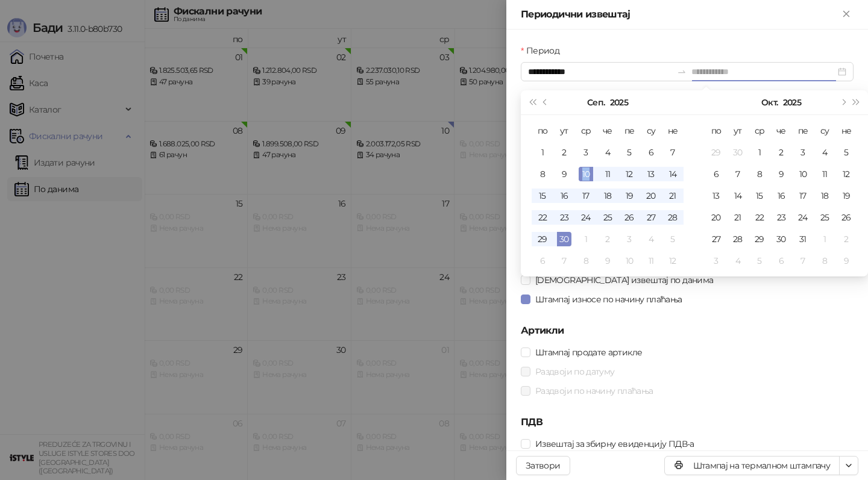  What do you see at coordinates (672, 174) in the screenshot?
I see `div: 14` at bounding box center [672, 174].